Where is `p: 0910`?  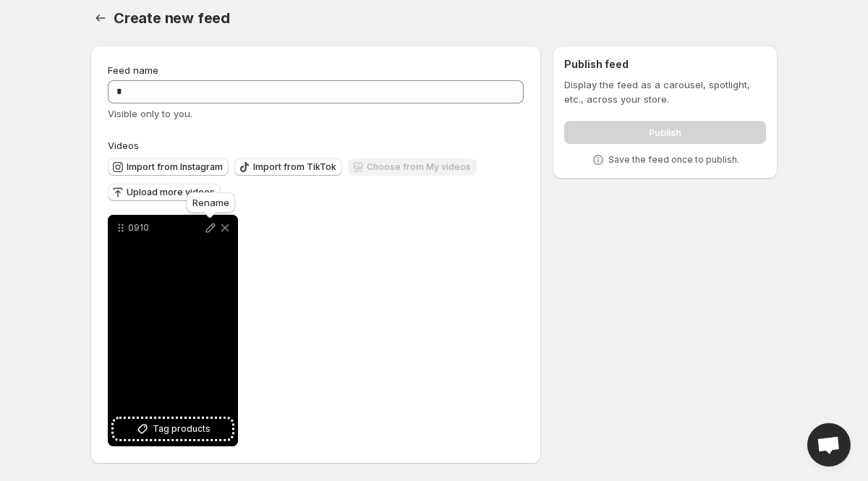
p: 0910 is located at coordinates (165, 228).